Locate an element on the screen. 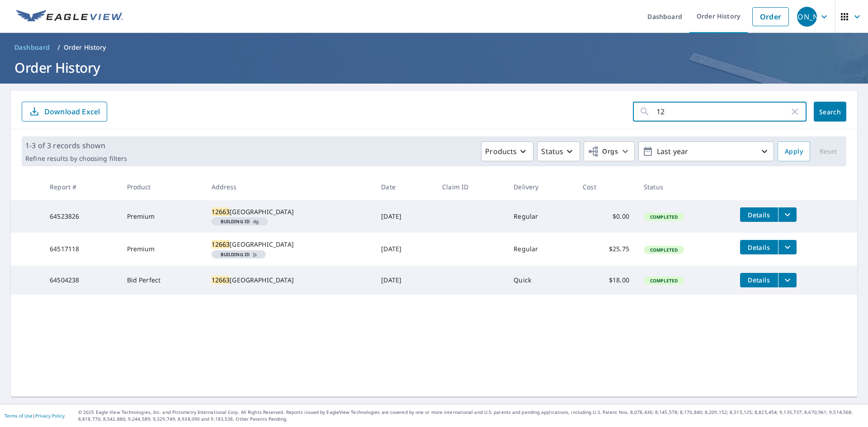 This screenshot has height=427, width=868. span: Dashboard is located at coordinates (32, 48).